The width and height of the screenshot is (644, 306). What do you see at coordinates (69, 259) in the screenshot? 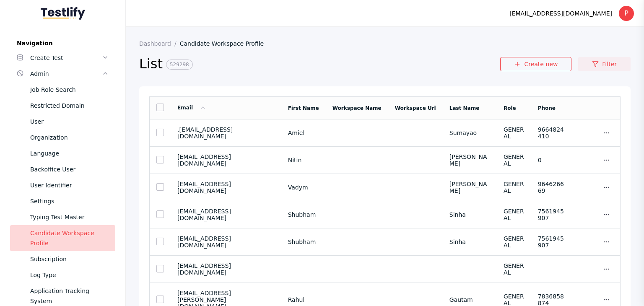
I see `div: Subscription` at bounding box center [69, 259].